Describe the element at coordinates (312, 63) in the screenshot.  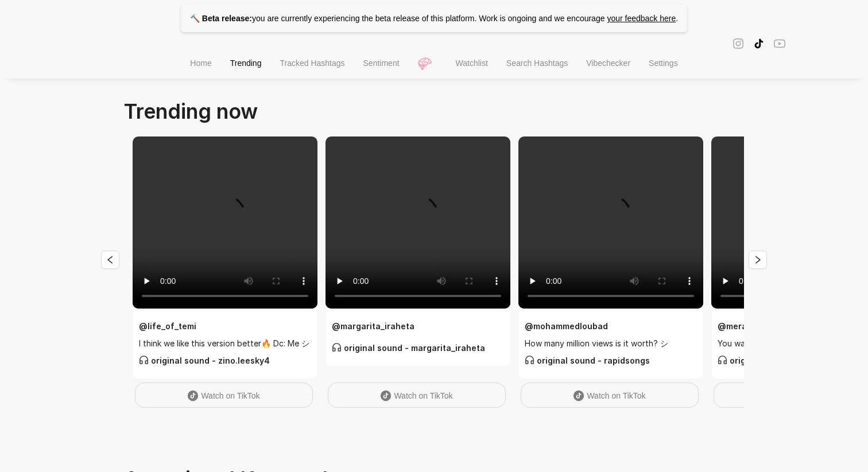
I see `span: Tracked Hashtags` at that location.